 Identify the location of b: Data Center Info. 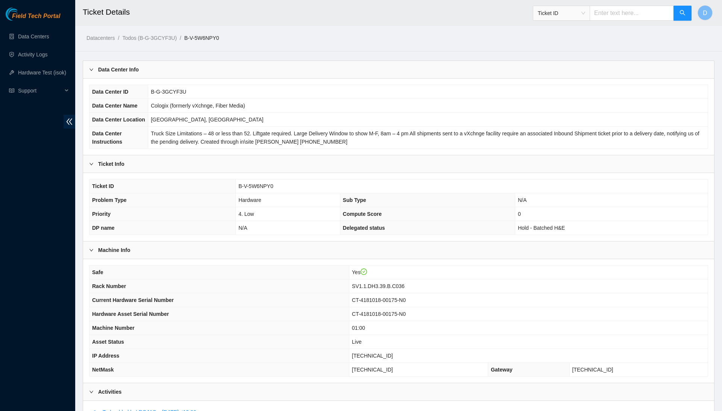
(118, 70).